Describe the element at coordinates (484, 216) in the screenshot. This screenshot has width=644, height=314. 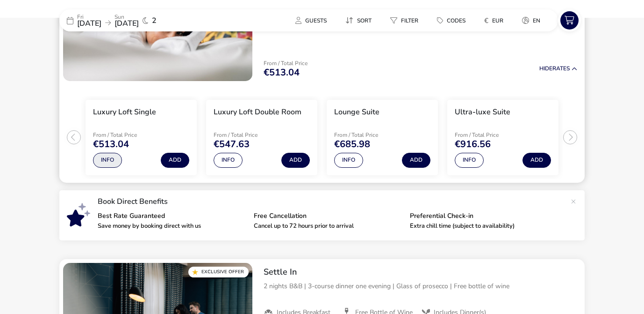
I see `p: Preferential Check-in` at that location.